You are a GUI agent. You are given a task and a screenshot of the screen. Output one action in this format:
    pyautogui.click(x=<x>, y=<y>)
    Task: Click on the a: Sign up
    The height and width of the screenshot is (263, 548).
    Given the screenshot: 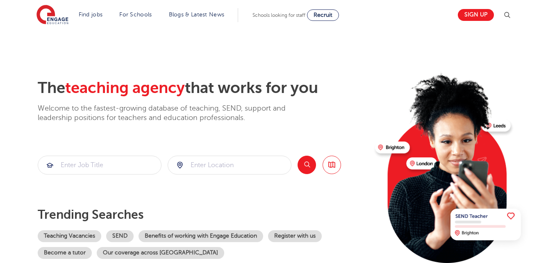 What is the action you would take?
    pyautogui.click(x=476, y=15)
    